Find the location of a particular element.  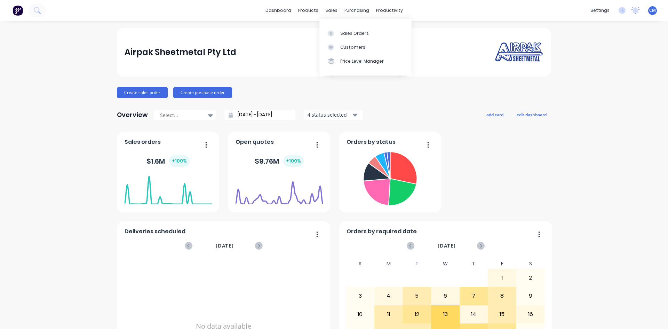

div: sales is located at coordinates (331, 10).